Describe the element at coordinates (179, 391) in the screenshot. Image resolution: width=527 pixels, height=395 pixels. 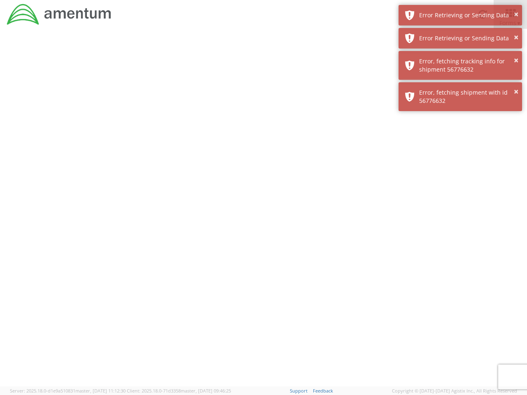
I see `span: Client: 2025.18.0-71d3358` at that location.